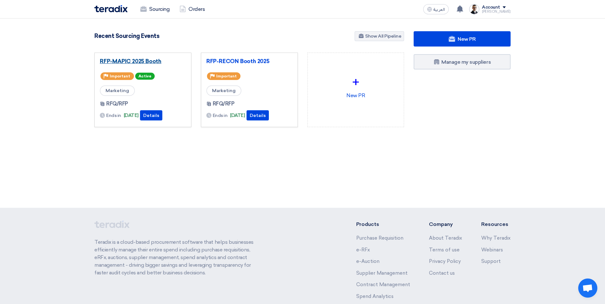  What do you see at coordinates (192, 9) in the screenshot?
I see `a: Orders` at bounding box center [192, 9].